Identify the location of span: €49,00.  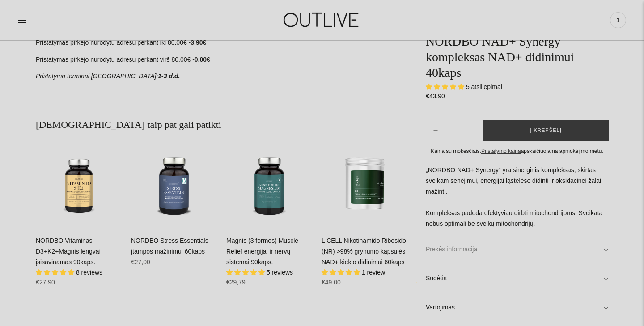
(331, 282).